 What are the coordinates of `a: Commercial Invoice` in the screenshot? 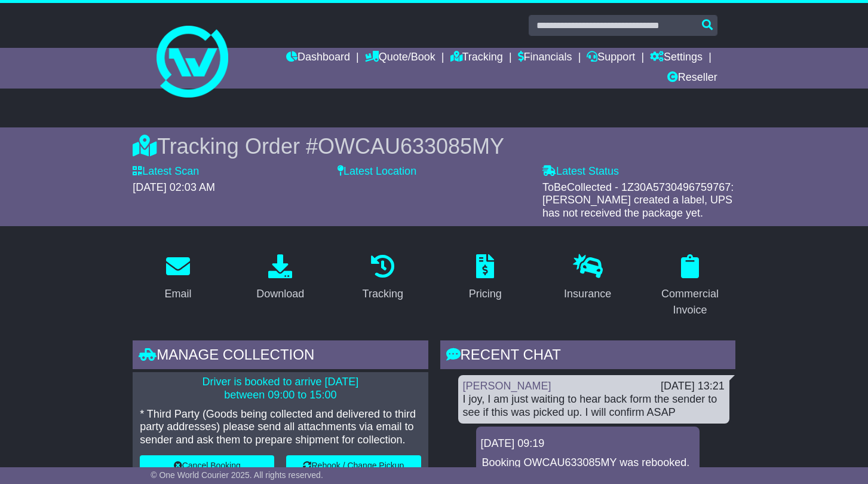 It's located at (689, 286).